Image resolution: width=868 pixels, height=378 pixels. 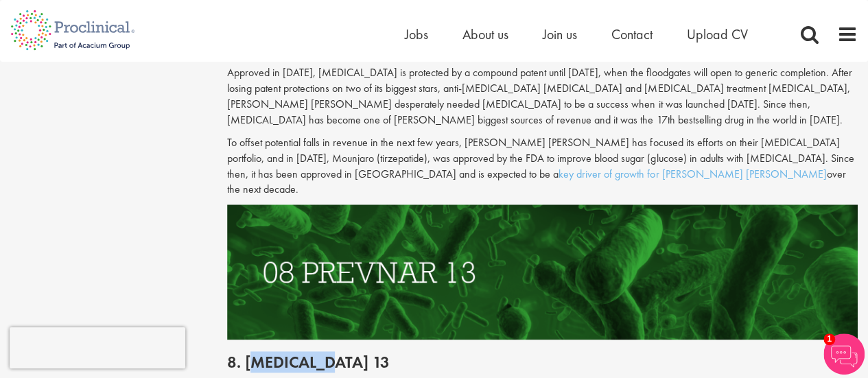 What do you see at coordinates (417, 35) in the screenshot?
I see `span: Jobs` at bounding box center [417, 35].